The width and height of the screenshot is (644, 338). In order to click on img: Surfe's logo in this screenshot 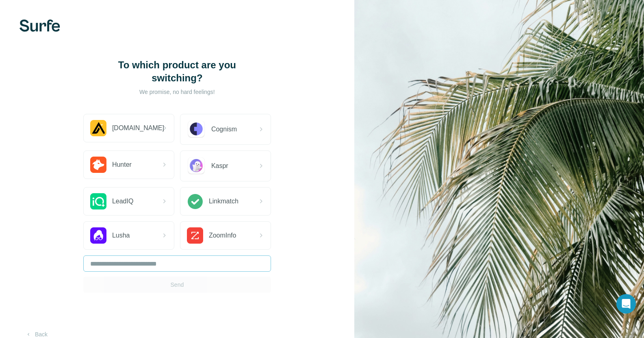, I will do `click(40, 26)`.